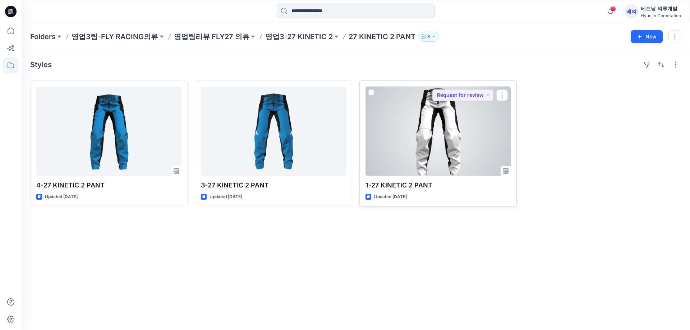 The height and width of the screenshot is (330, 690). I want to click on p: 영업팀리뷰 FLY27 의류, so click(212, 37).